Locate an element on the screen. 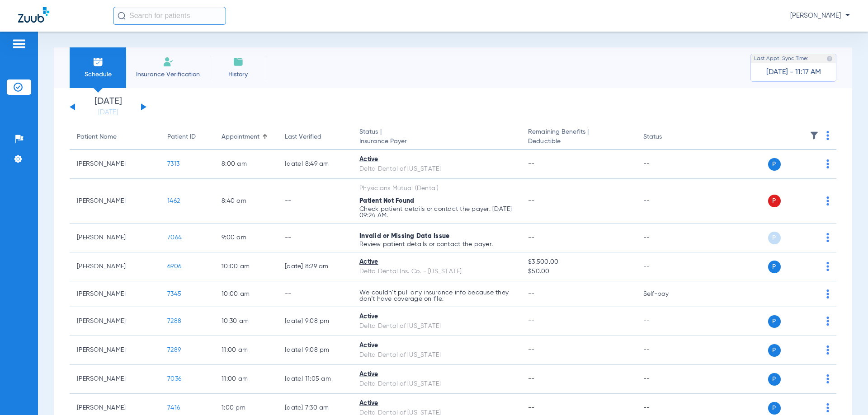 Image resolution: width=868 pixels, height=415 pixels. div: Physicians Mutual (Dental) is located at coordinates (436, 188).